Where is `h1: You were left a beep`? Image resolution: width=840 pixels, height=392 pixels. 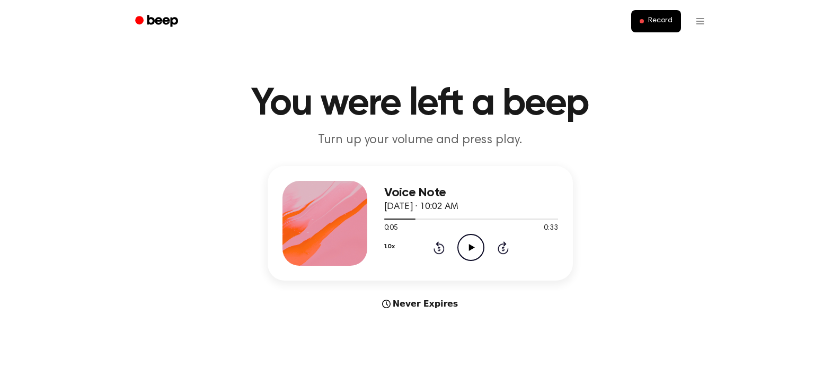
h1: You were left a beep is located at coordinates (421, 104).